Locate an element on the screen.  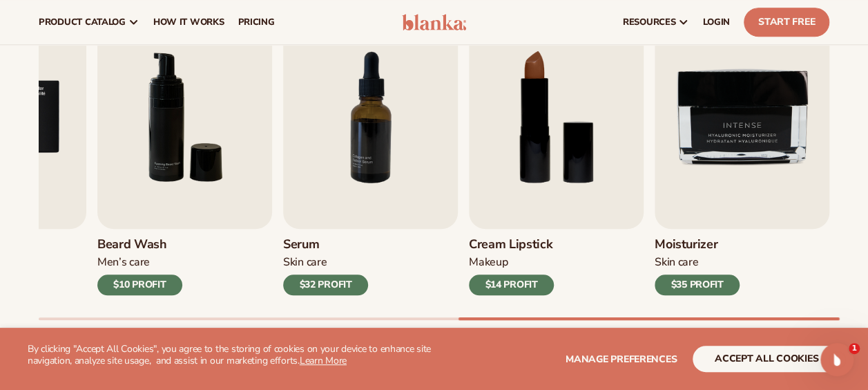
h3: Moisturizer is located at coordinates (697, 245).